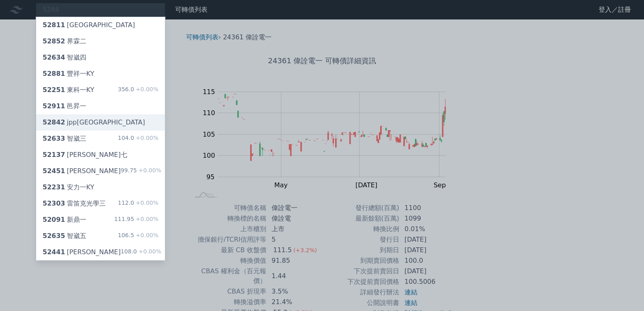 Image resolution: width=644 pixels, height=311 pixels. I want to click on span: 52635, so click(54, 235).